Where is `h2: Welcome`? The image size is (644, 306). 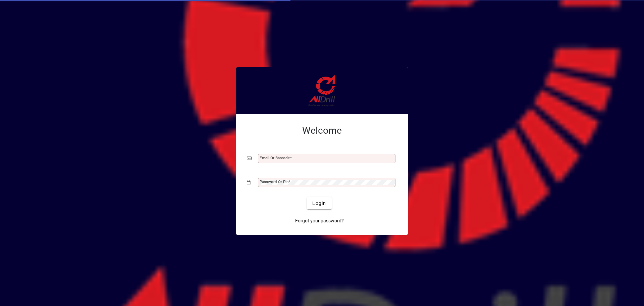 h2: Welcome is located at coordinates (322, 131).